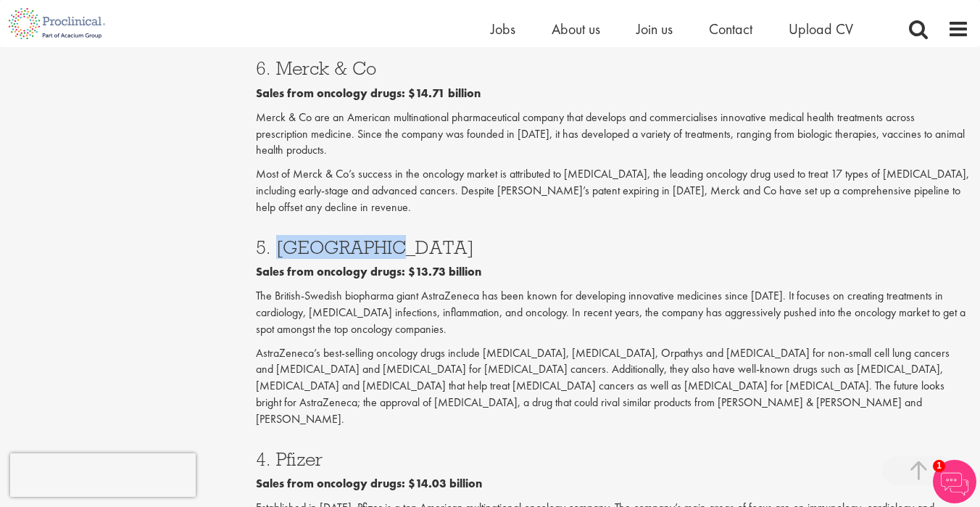 This screenshot has width=980, height=507. Describe the element at coordinates (821, 29) in the screenshot. I see `span: Upload CV` at that location.